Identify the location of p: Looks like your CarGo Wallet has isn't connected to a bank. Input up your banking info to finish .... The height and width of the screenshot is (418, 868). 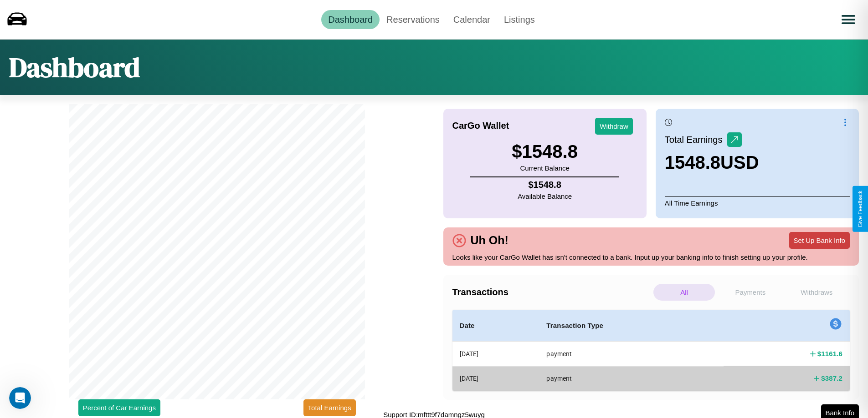
(651, 257).